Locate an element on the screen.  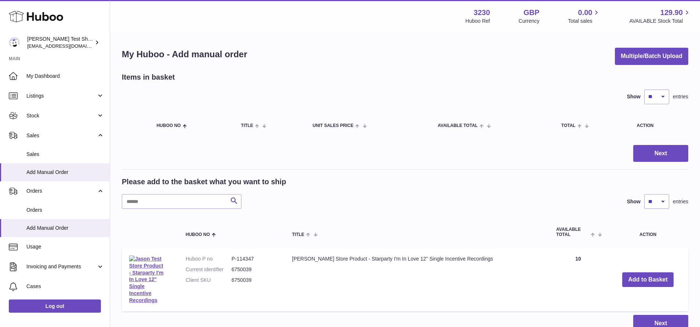
a: 129.90 AVAILABLE Stock Total is located at coordinates (660, 16).